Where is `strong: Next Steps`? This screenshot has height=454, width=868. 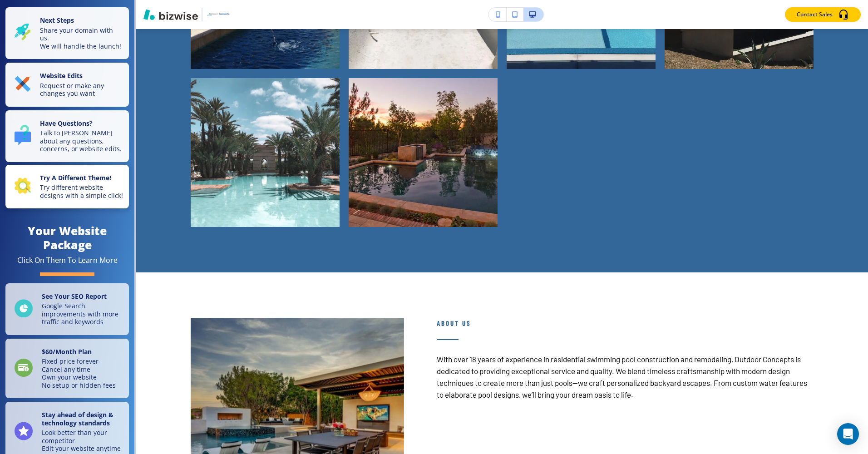
strong: Next Steps is located at coordinates (57, 20).